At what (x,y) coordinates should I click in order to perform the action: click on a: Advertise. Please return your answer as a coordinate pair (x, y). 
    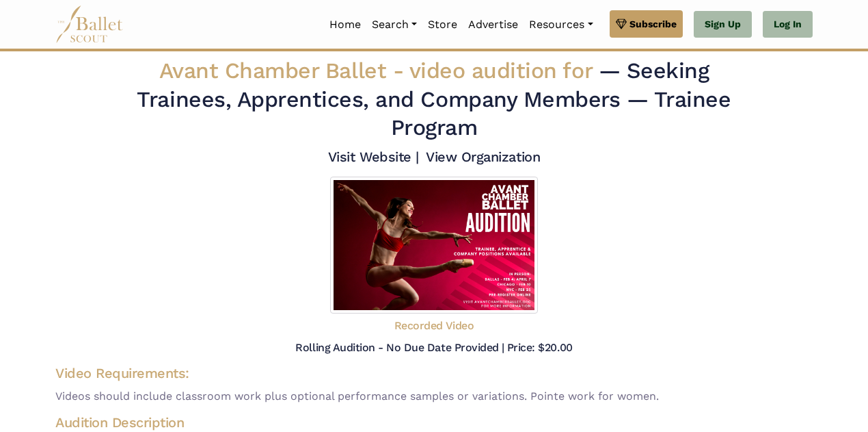
    Looking at the image, I should click on (493, 25).